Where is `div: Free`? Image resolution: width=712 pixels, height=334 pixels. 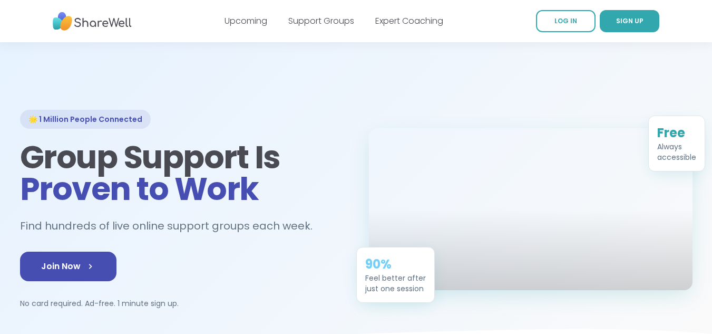
div: Free is located at coordinates (677, 133).